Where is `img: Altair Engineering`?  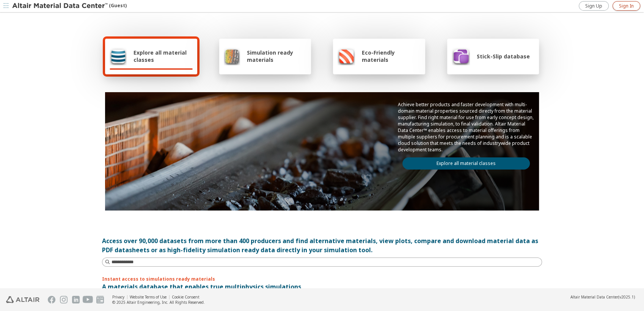 img: Altair Engineering is located at coordinates (23, 300).